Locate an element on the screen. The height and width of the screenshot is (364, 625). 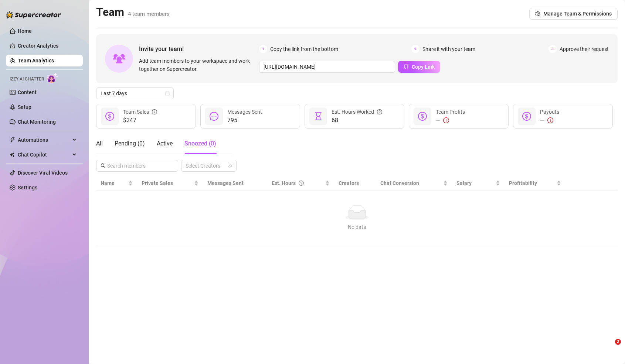
img: logo-BBDzfeDw.svg is located at coordinates (34, 15).